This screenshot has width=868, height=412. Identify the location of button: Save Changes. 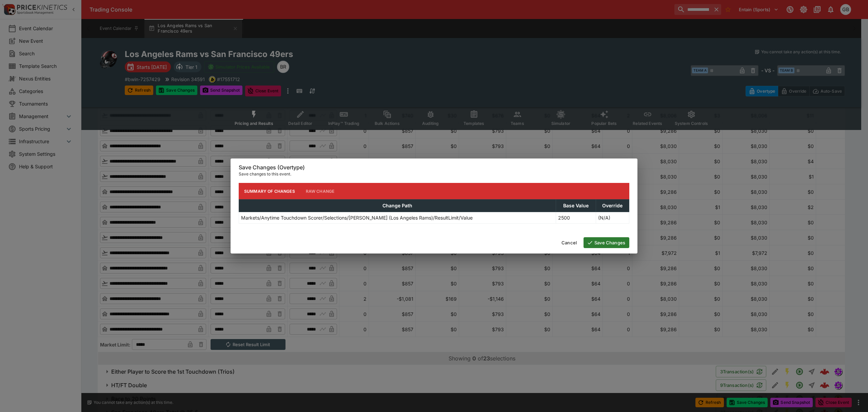
(607, 242).